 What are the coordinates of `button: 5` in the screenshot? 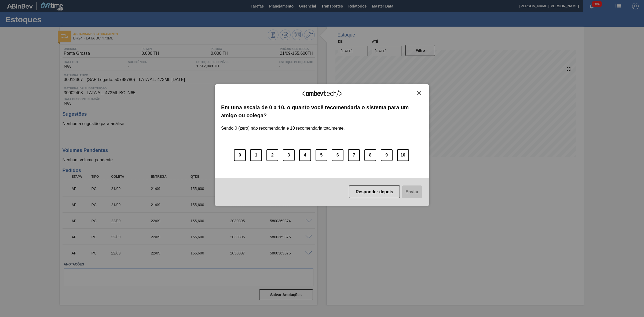 It's located at (321, 155).